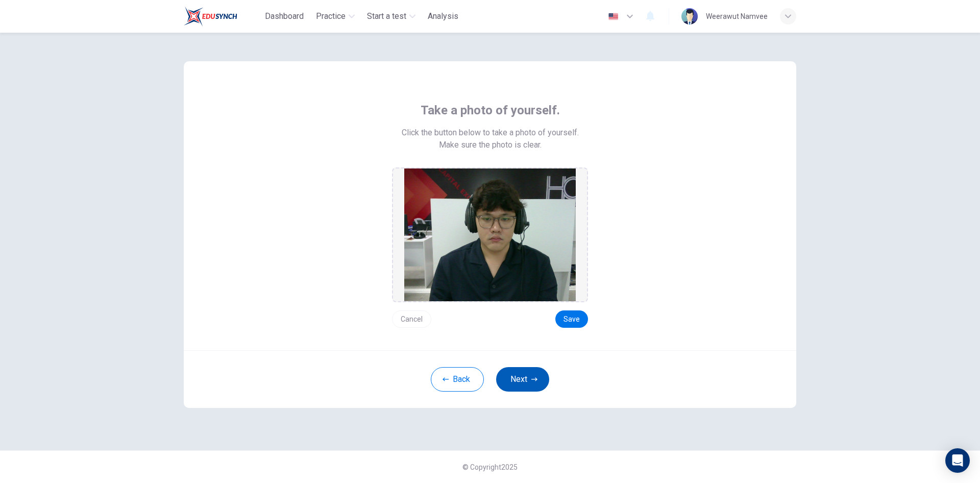 The image size is (980, 483). What do you see at coordinates (490, 110) in the screenshot?
I see `span: Take a photo of yourself.` at bounding box center [490, 110].